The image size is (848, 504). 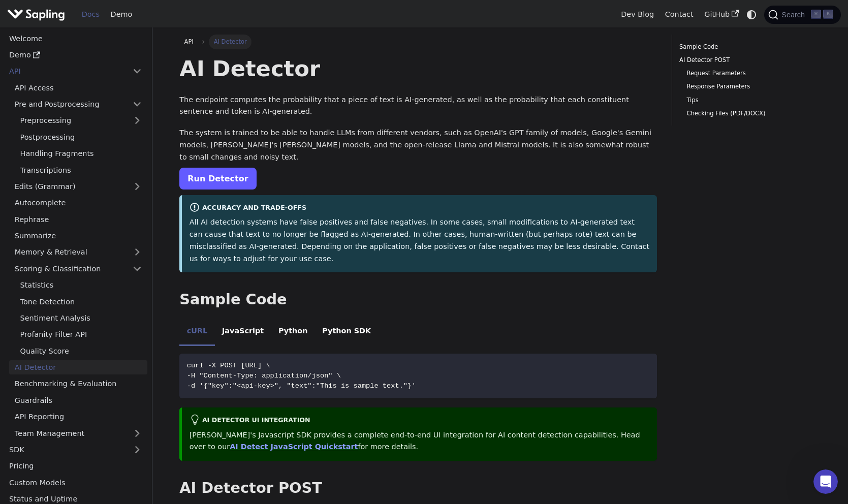 What do you see at coordinates (828, 14) in the screenshot?
I see `kbd: K` at bounding box center [828, 14].